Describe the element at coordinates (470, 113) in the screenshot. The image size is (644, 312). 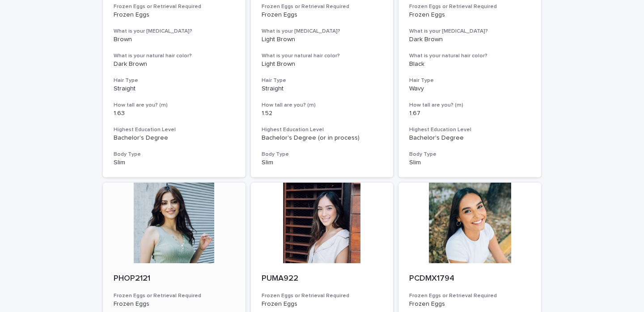
I see `p: 1.67` at that location.